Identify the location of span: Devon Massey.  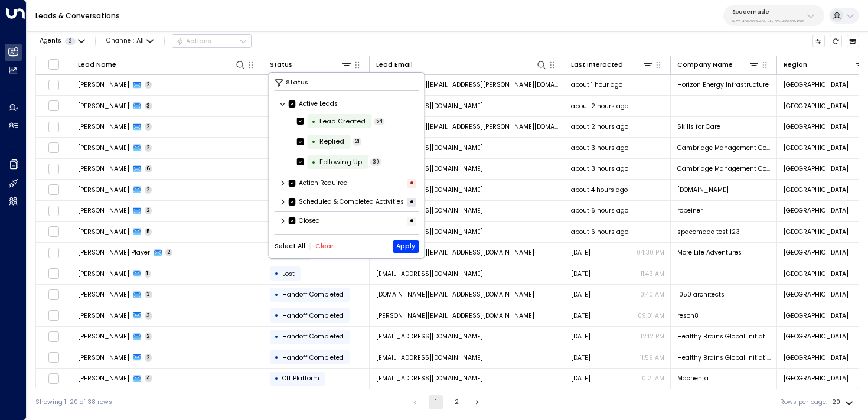
(103, 210).